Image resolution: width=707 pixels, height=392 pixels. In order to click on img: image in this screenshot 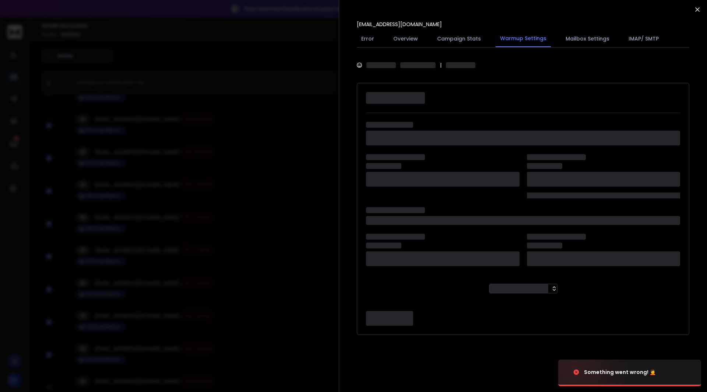, I will do `click(595, 372)`.